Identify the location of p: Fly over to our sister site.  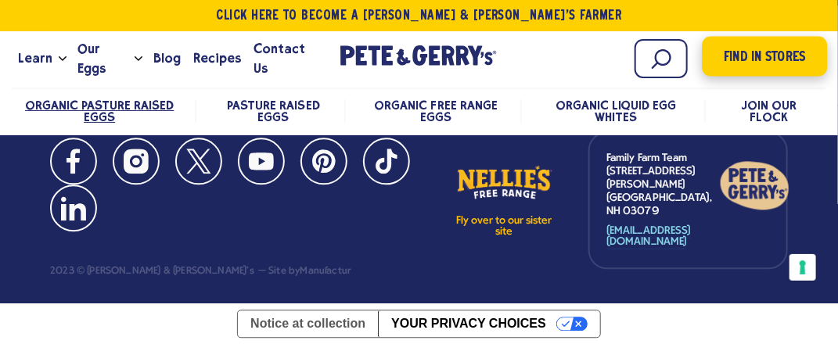
(504, 227).